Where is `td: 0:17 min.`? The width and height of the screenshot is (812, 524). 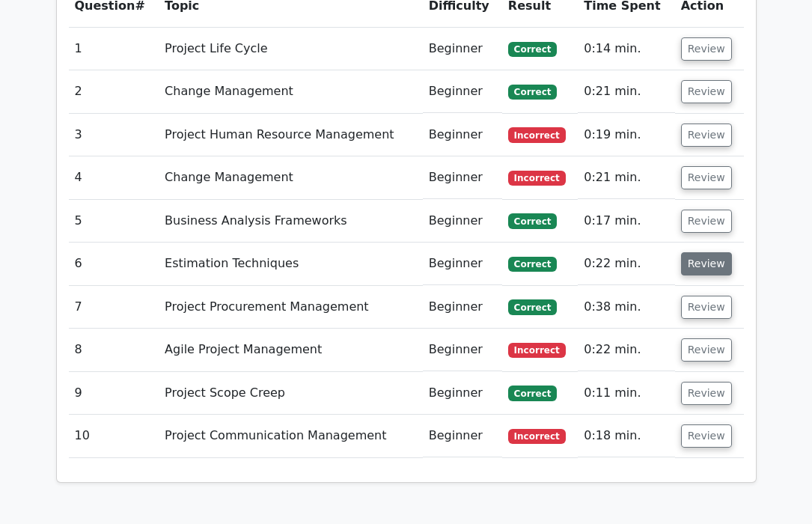
td: 0:17 min. is located at coordinates (626, 221).